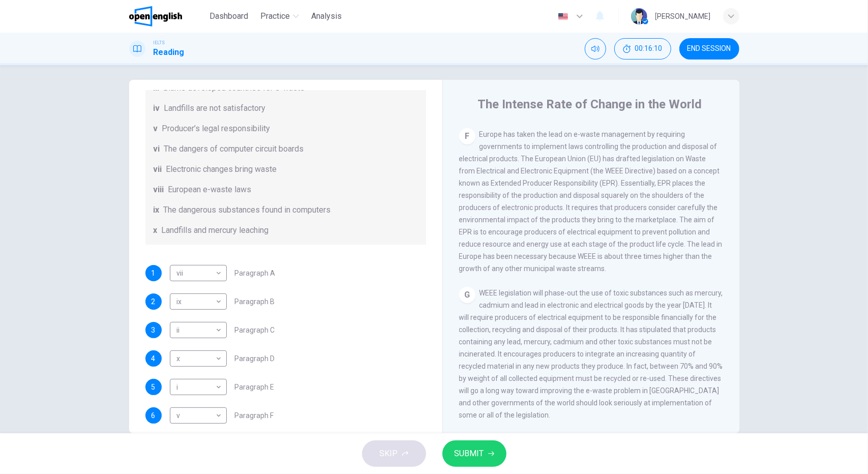  What do you see at coordinates (229, 16) in the screenshot?
I see `button: Dashboard` at bounding box center [229, 16].